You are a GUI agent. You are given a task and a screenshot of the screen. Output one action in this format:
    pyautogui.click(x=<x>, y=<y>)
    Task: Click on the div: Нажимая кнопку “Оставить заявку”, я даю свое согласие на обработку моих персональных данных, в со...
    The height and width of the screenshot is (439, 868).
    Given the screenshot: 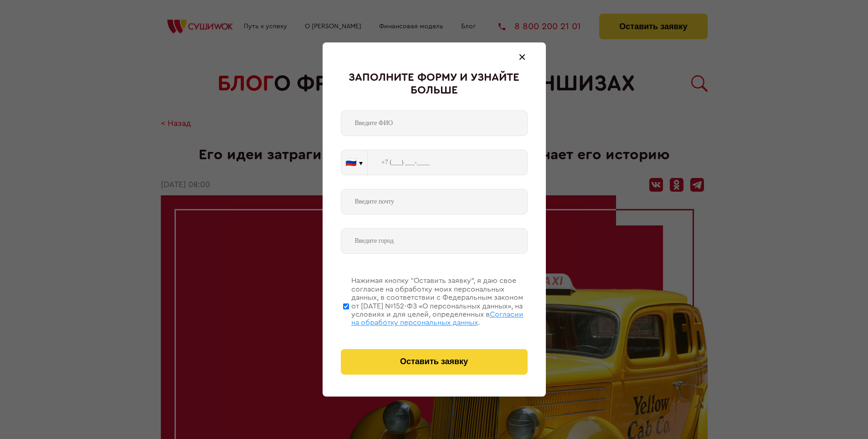 What is the action you would take?
    pyautogui.click(x=439, y=301)
    